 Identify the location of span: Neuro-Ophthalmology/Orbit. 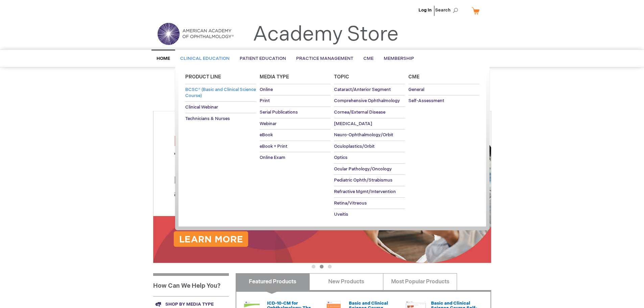
(363, 135).